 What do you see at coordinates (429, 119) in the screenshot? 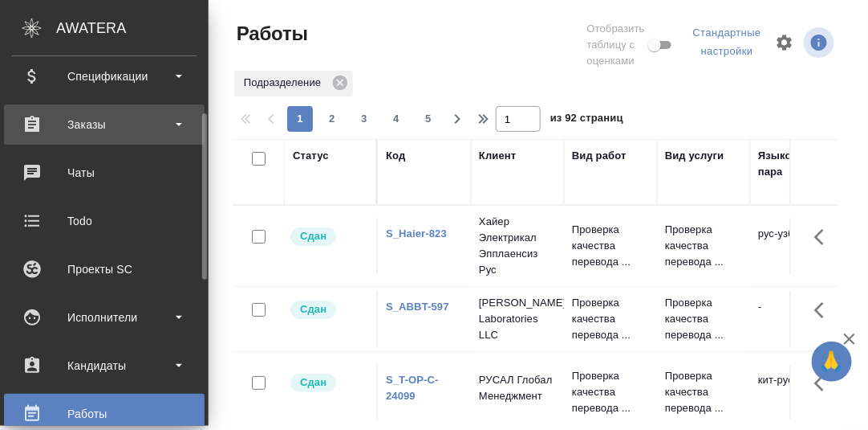
I see `button: 5` at bounding box center [429, 119].